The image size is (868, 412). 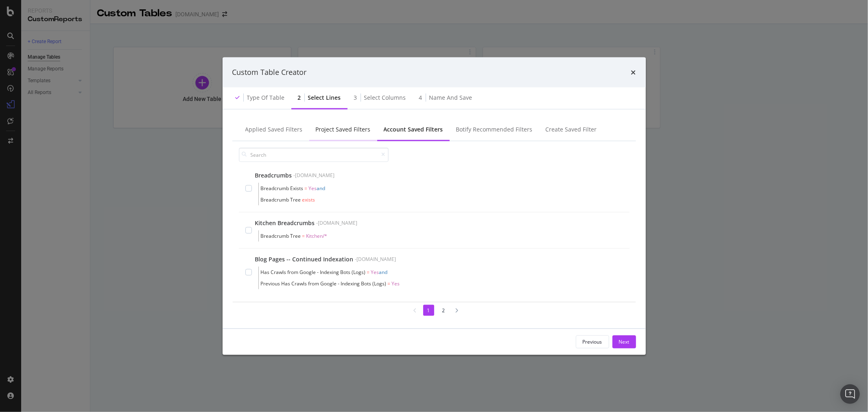 I want to click on div: times, so click(x=634, y=73).